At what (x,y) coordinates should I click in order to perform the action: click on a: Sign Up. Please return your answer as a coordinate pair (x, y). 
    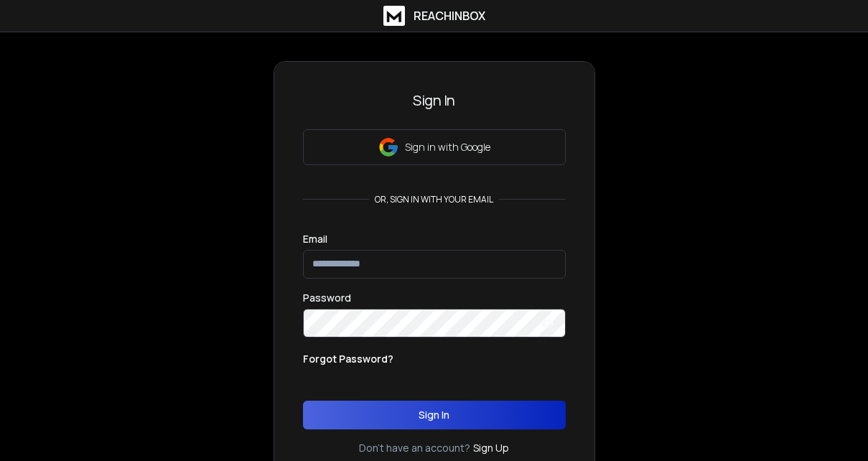
    Looking at the image, I should click on (491, 448).